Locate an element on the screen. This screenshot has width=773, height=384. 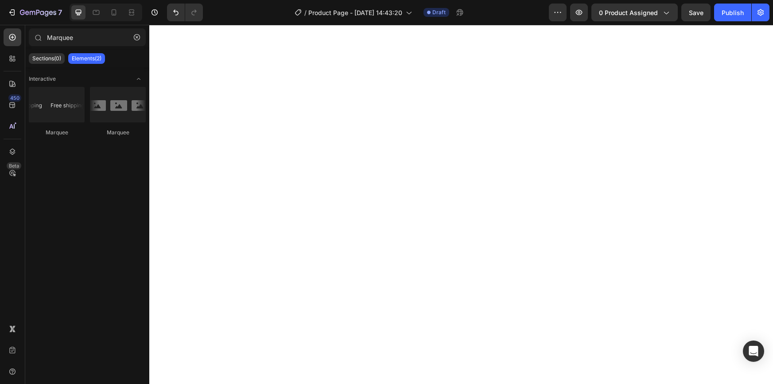
button: 7 is located at coordinates (35, 12).